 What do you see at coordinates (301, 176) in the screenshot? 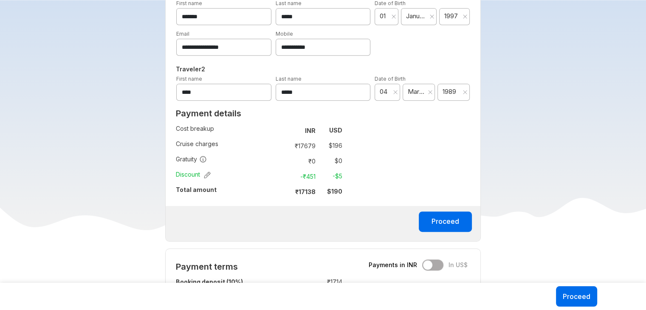
I see `td: -₹ 451` at bounding box center [301, 176].